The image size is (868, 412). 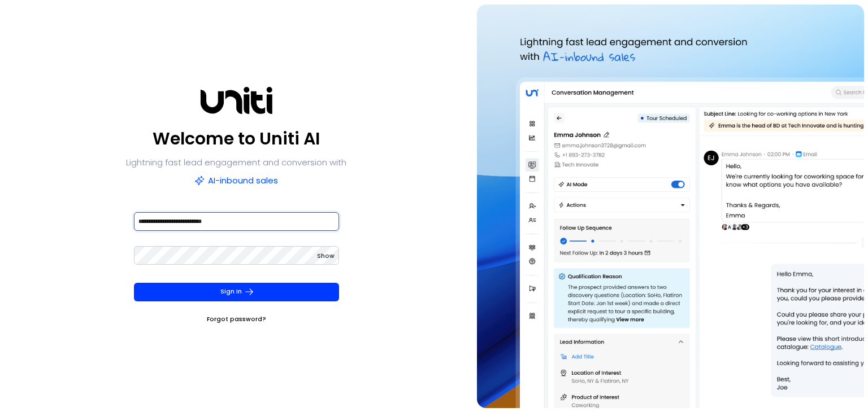 I want to click on p: Lightning fast lead engagement and conversion with, so click(x=236, y=163).